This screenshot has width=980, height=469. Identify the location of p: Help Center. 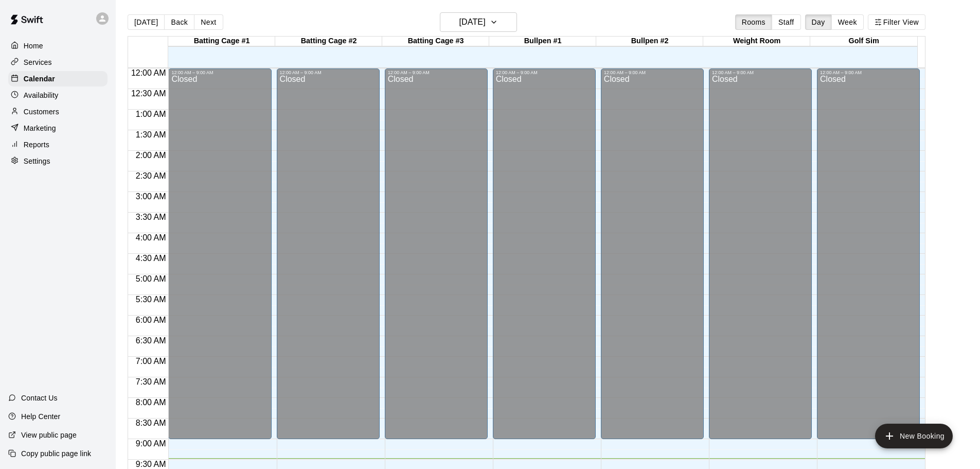
(40, 416).